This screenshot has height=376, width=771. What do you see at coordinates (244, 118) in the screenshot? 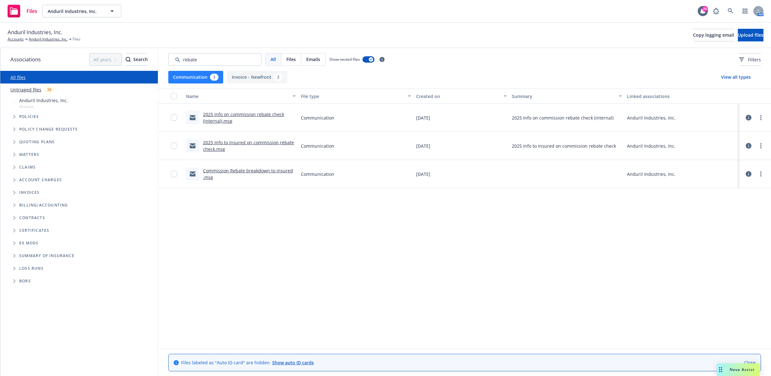
I see `a: 2025 Info on commission rebate check (internal).msg` at bounding box center [244, 118].